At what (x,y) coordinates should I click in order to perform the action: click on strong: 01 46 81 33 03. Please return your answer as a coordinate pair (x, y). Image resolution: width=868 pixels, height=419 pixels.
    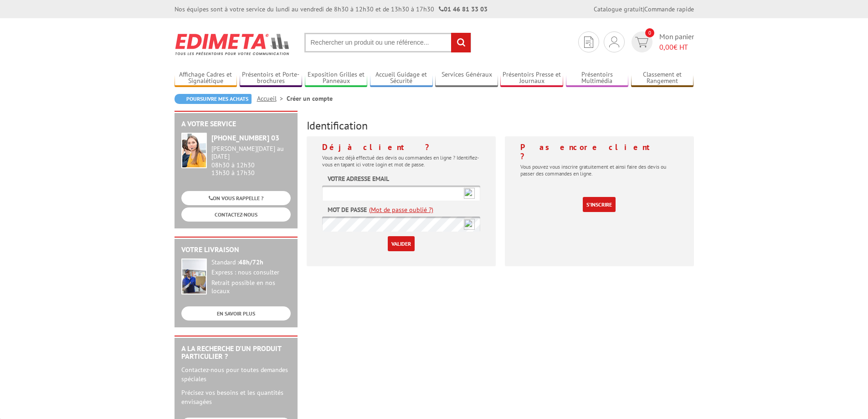
    Looking at the image, I should click on (463, 9).